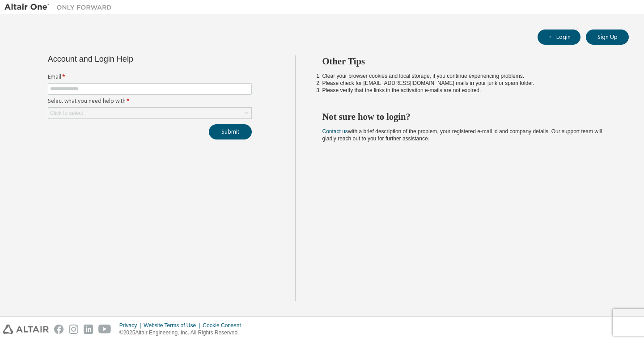  I want to click on img: instagram.svg, so click(73, 329).